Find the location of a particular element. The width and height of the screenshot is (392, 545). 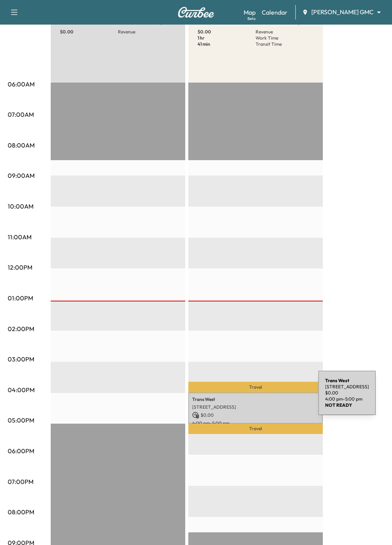

p: 04:00PM is located at coordinates (21, 390).